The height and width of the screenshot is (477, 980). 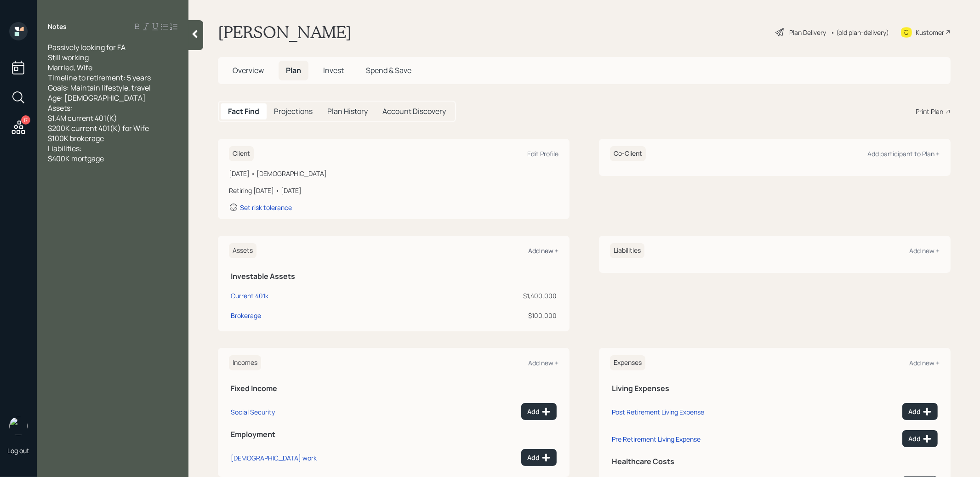 I want to click on h5: Projections, so click(x=294, y=111).